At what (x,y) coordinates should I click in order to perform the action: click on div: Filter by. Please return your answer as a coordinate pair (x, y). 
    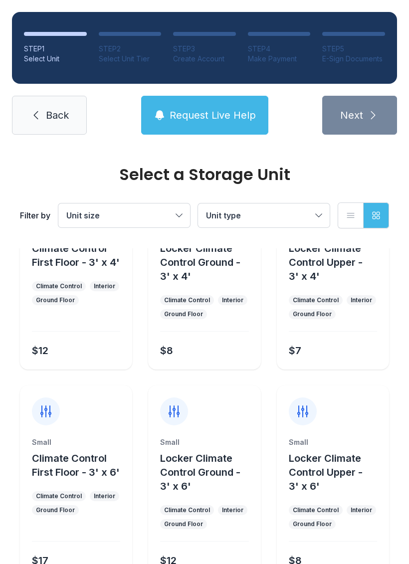
    Looking at the image, I should click on (35, 215).